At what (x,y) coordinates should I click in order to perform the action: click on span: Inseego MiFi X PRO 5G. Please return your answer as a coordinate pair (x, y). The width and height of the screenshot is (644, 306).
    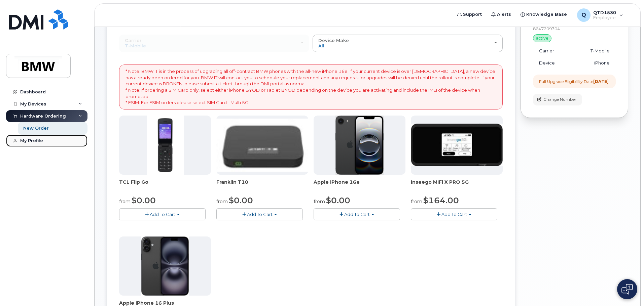
    Looking at the image, I should click on (456, 185).